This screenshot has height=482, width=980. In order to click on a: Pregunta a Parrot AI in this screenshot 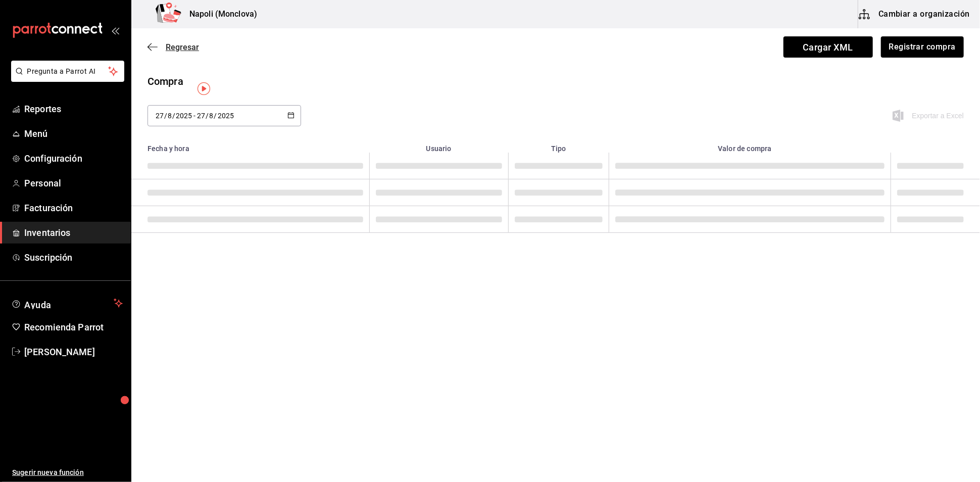, I will do `click(66, 79)`.